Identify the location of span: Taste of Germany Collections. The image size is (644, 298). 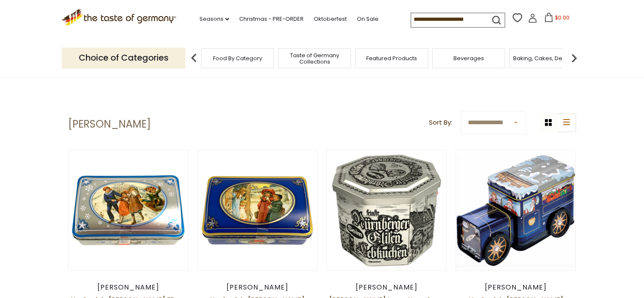
(315, 58).